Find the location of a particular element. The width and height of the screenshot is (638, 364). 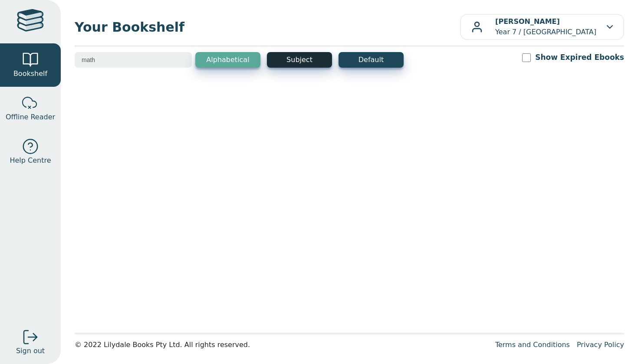

span: Your Bookshelf is located at coordinates (267, 27).